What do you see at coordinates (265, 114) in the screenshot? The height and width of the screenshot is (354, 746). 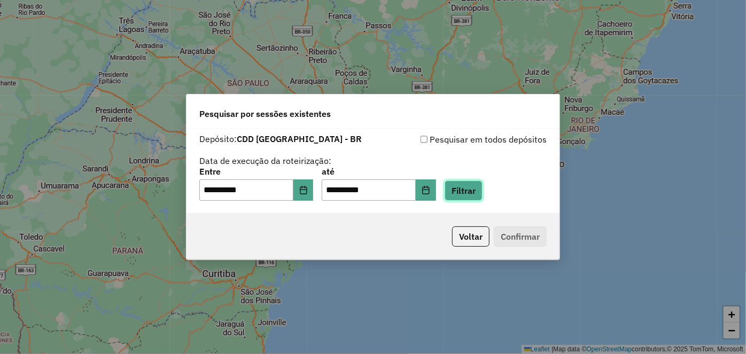 I see `span: Pesquisar por sessões existentes` at bounding box center [265, 114].